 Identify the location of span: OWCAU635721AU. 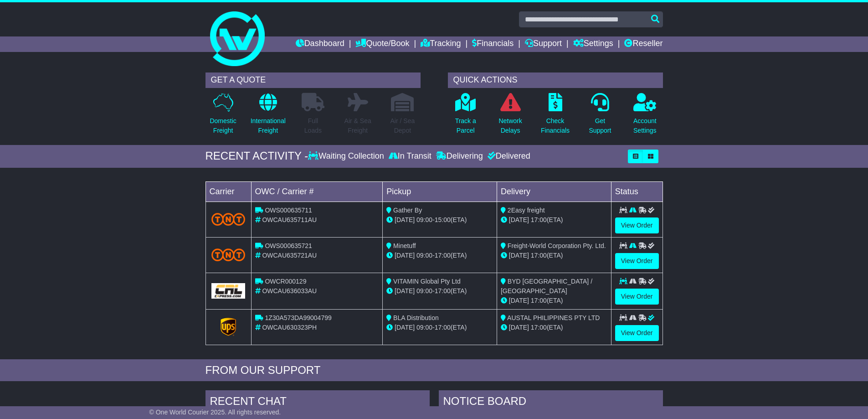
(289, 255).